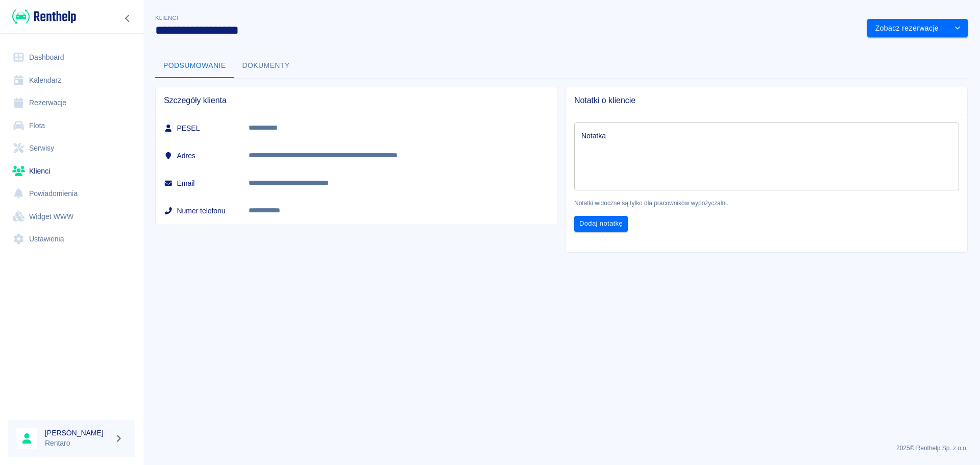 The width and height of the screenshot is (980, 465). I want to click on a: Dashboard, so click(72, 57).